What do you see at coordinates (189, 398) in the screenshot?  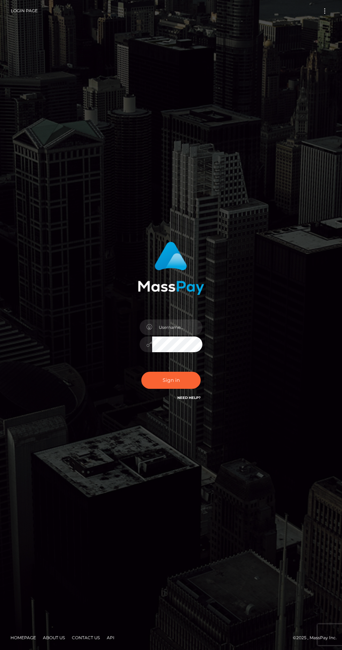 I see `a: Need Help?` at bounding box center [189, 398].